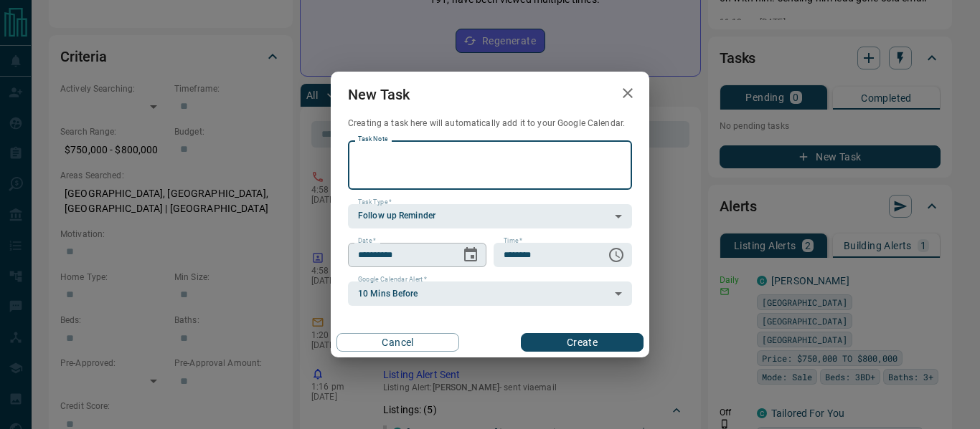 The image size is (980, 429). I want to click on button: Cancel, so click(397, 343).